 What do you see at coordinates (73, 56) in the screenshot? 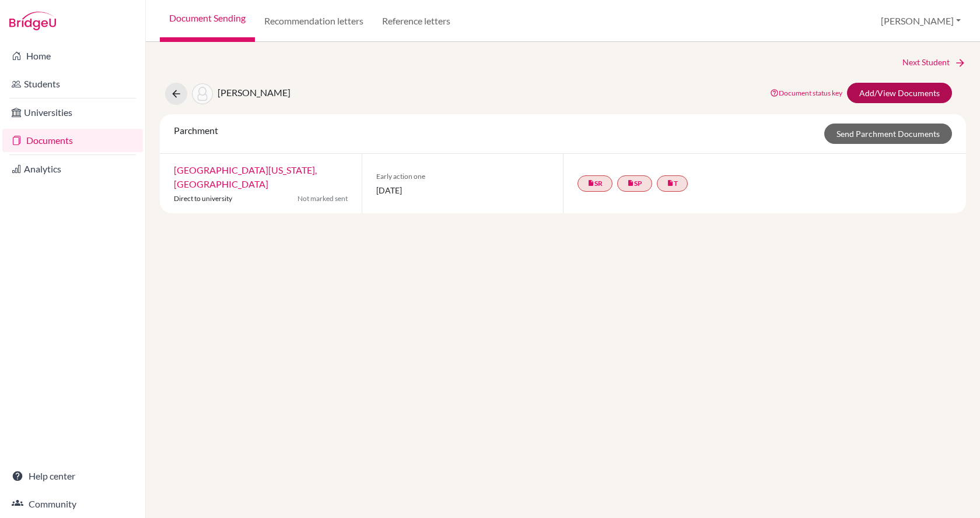
I see `a: Home` at bounding box center [73, 56].